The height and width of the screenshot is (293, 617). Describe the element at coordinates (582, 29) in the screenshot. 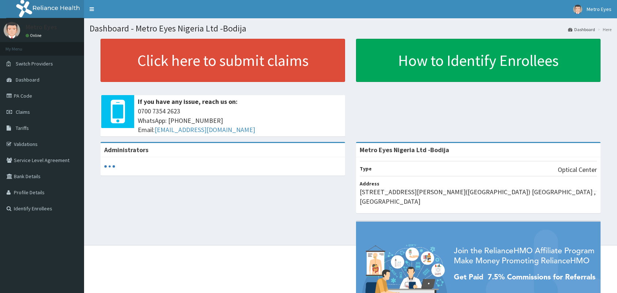

I see `a: Dashboard` at that location.